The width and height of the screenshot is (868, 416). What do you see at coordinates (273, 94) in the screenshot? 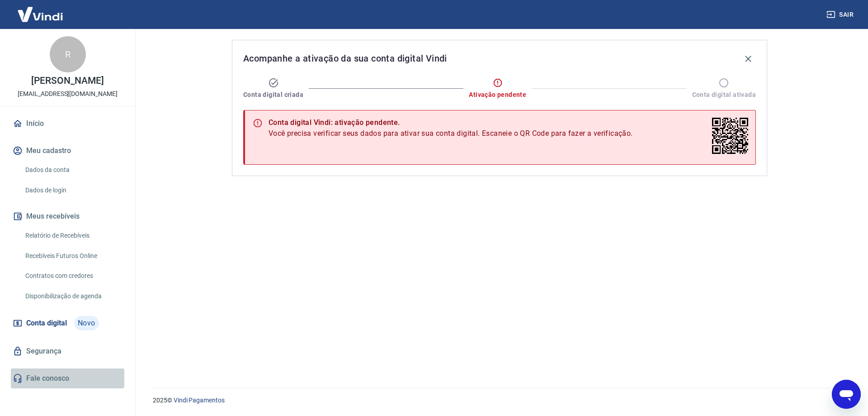
I see `span: Conta digital criada` at bounding box center [273, 94].